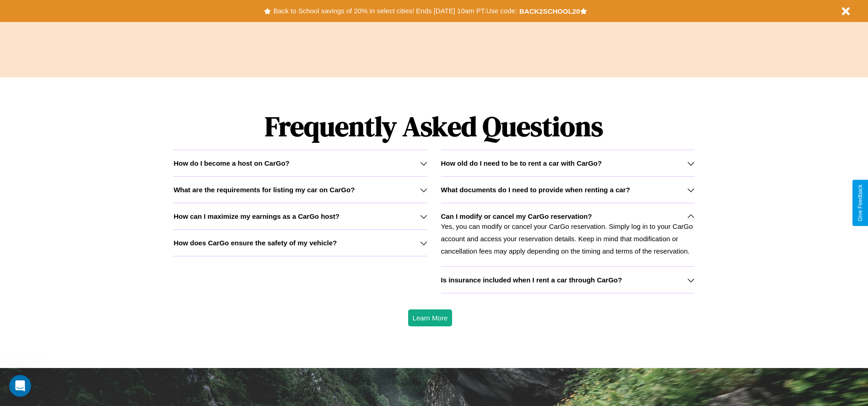  Describe the element at coordinates (549, 11) in the screenshot. I see `b: BACK2SCHOOL20` at that location.